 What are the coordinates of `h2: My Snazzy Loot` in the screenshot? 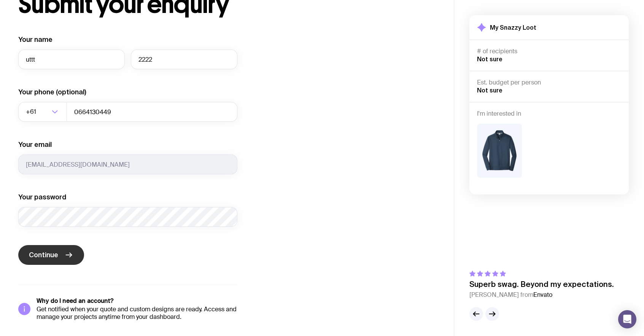 It's located at (513, 27).